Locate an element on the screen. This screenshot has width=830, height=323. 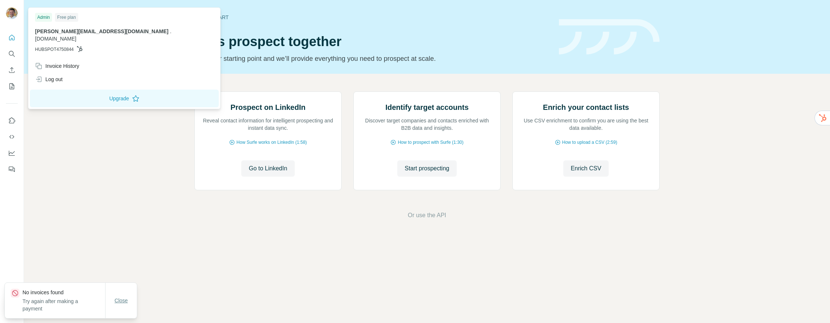
div: Admin is located at coordinates (44, 17).